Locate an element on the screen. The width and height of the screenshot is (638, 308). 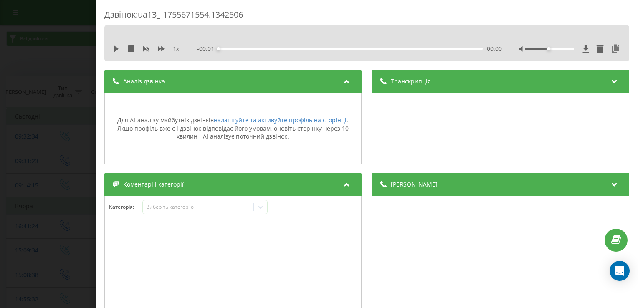
a: налаштуйте та активуйте профіль на сторінці is located at coordinates (281, 120).